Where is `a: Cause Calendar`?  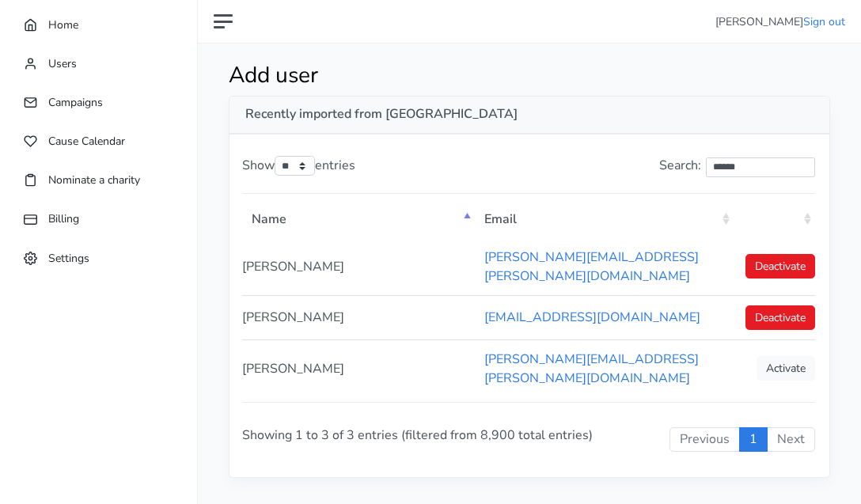
a: Cause Calendar is located at coordinates (98, 140).